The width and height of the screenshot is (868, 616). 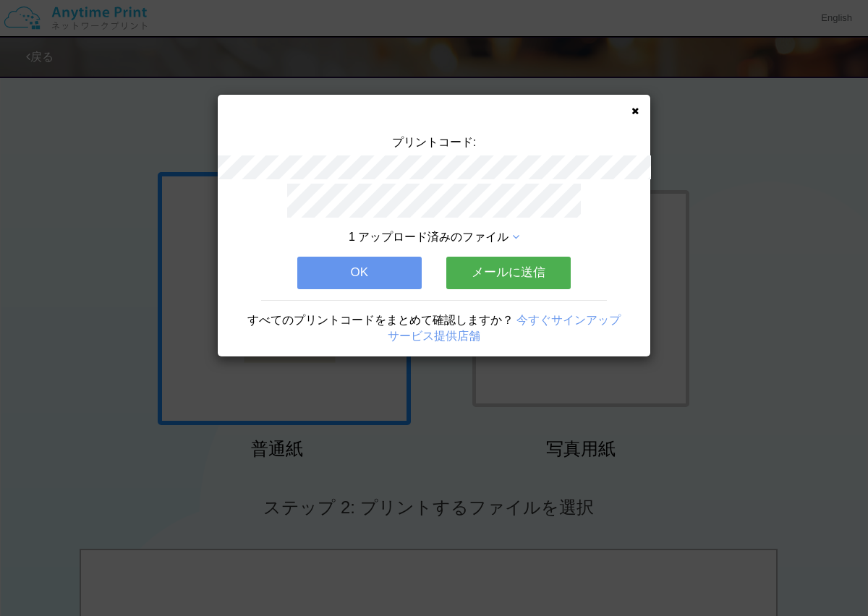 I want to click on span: プリントコード:, so click(x=434, y=142).